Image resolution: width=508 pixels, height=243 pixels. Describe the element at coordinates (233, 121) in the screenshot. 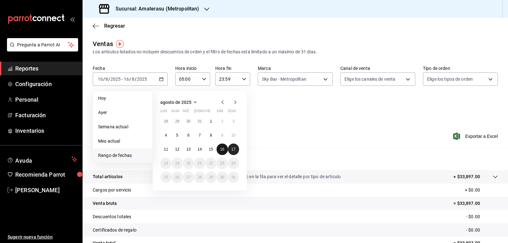

I see `abbr: 3 de agosto de 2025` at that location.